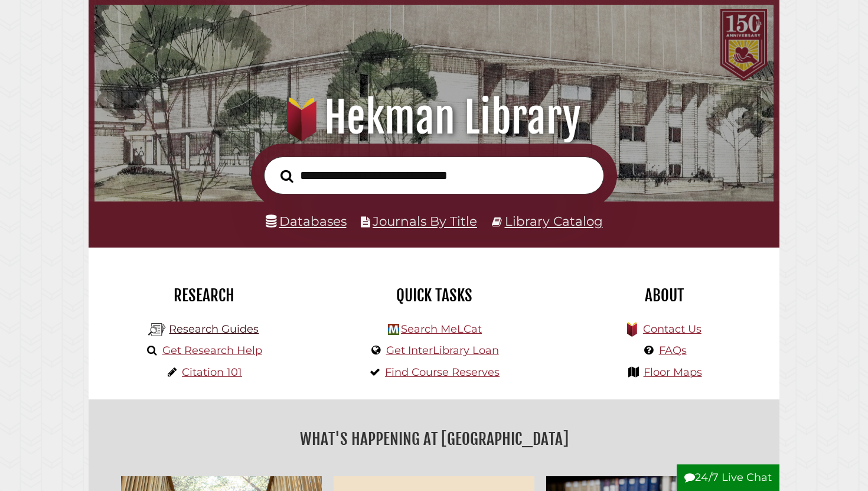 This screenshot has height=491, width=868. I want to click on a: Contact Us, so click(672, 329).